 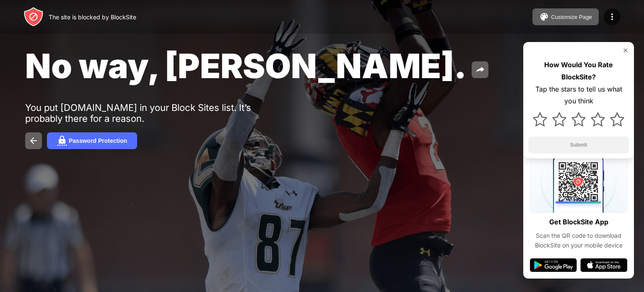 What do you see at coordinates (578, 71) in the screenshot?
I see `div: How Would You Rate BlockSite?` at bounding box center [578, 71].